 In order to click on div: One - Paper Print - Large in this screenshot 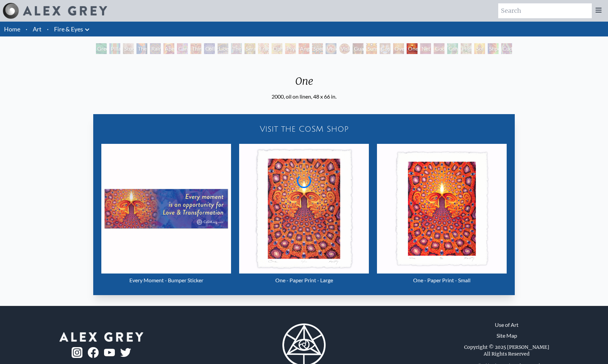, I will do `click(304, 280)`.